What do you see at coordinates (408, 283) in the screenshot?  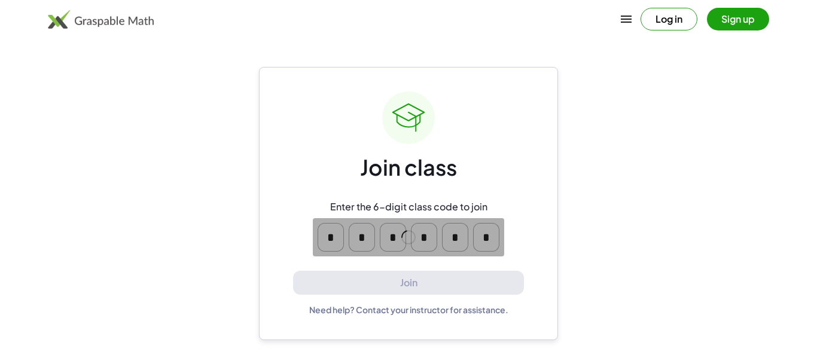 I see `button: Join` at bounding box center [408, 283].